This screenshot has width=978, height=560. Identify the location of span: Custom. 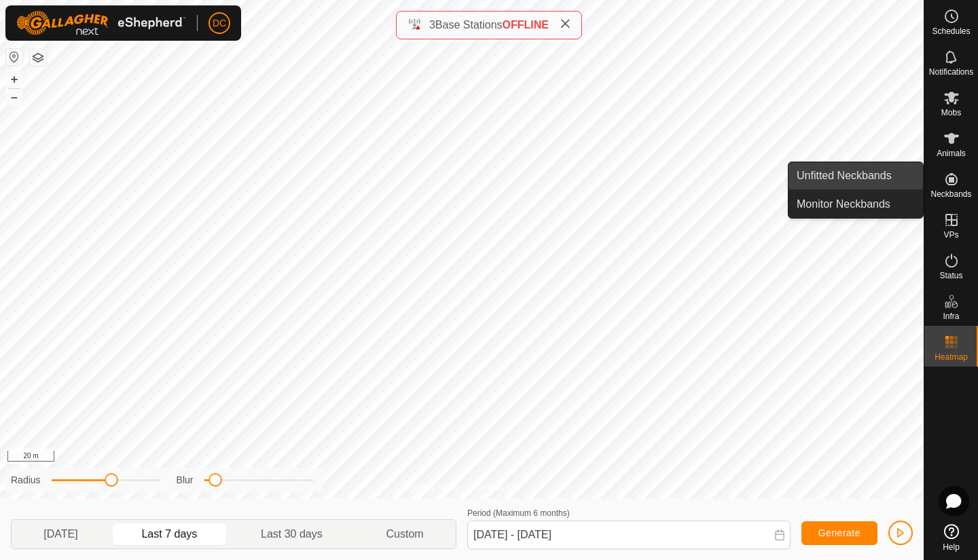
(404, 534).